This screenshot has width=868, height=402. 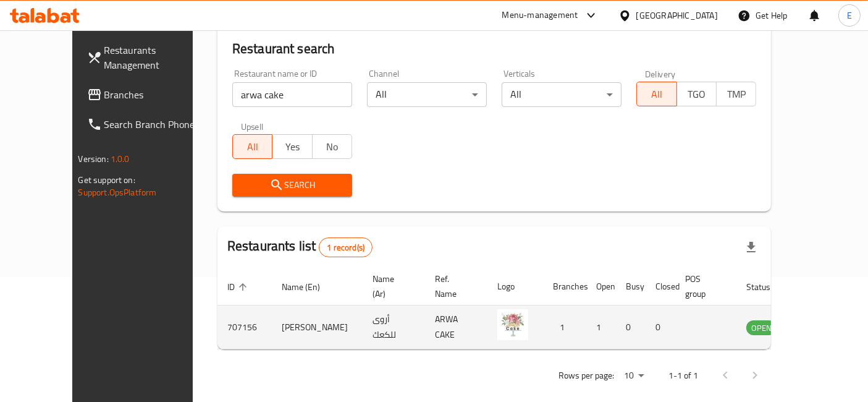 I want to click on span: 1.0.0, so click(x=120, y=159).